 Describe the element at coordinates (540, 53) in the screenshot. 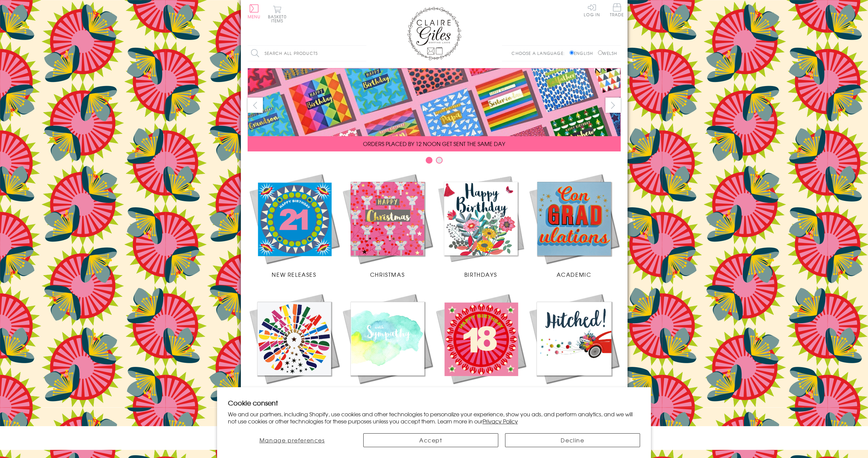

I see `p: Choose a language:` at that location.